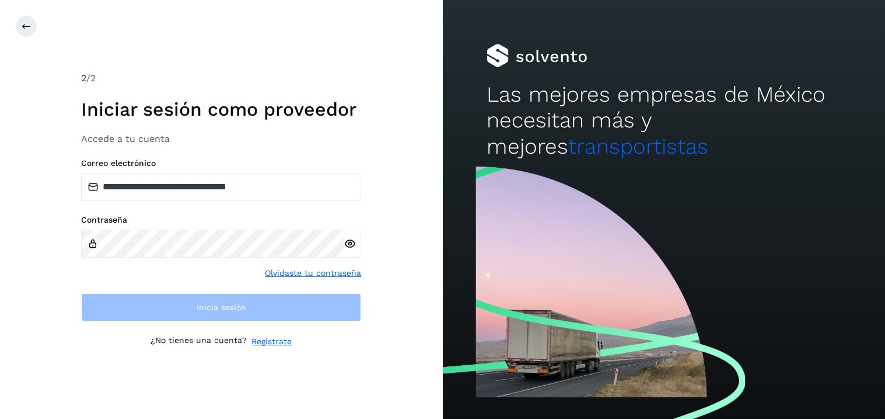  Describe the element at coordinates (221, 138) in the screenshot. I see `h3: Accede a tu cuenta` at that location.